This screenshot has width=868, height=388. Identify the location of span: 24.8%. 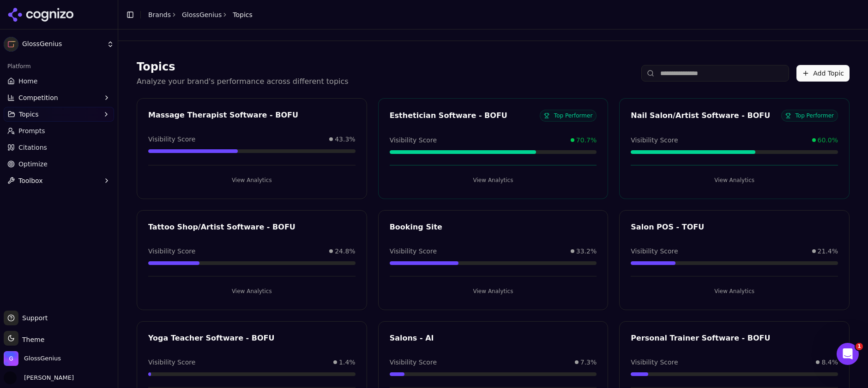
(345, 252).